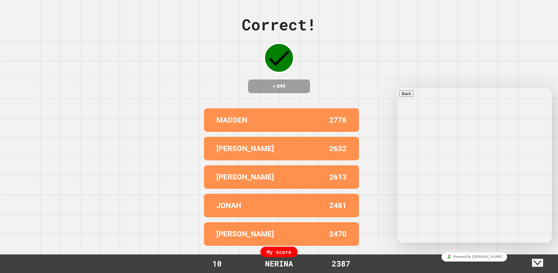 This screenshot has height=273, width=558. What do you see at coordinates (279, 24) in the screenshot?
I see `div: Correct!` at bounding box center [279, 24].